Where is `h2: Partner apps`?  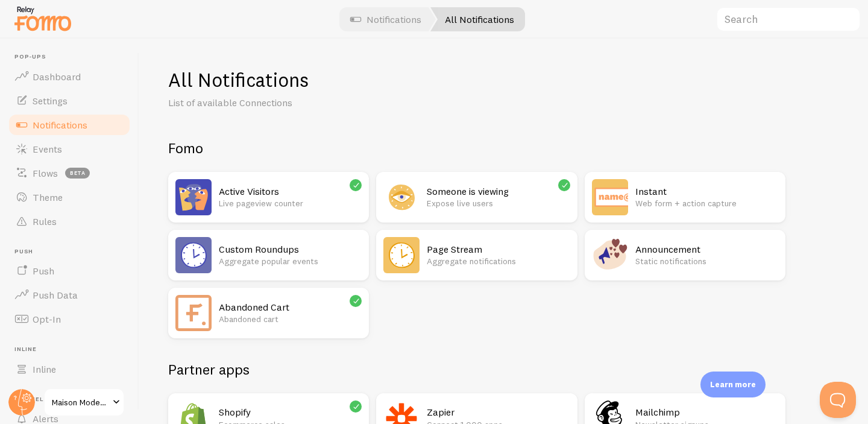
h2: Partner apps is located at coordinates (477, 369).